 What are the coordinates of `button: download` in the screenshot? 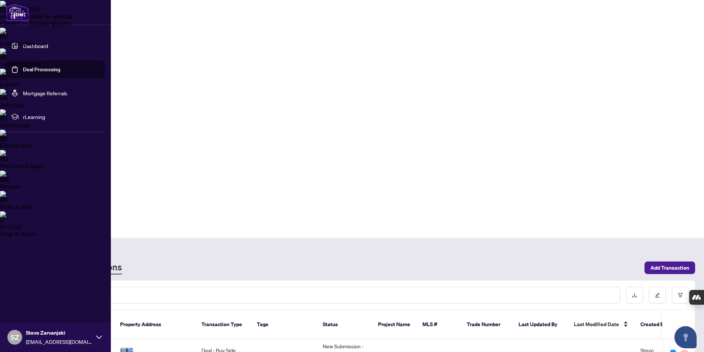 It's located at (635, 295).